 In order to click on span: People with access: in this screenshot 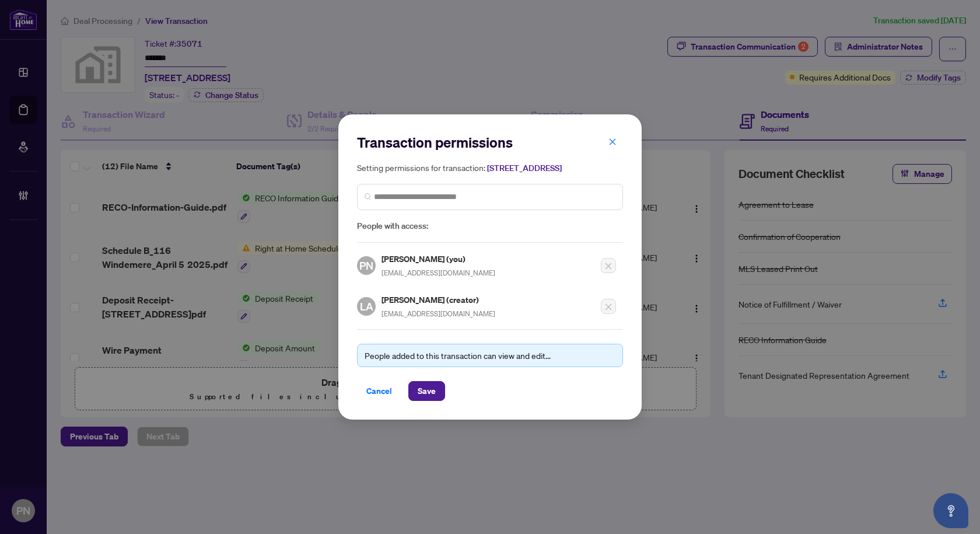, I will do `click(490, 226)`.